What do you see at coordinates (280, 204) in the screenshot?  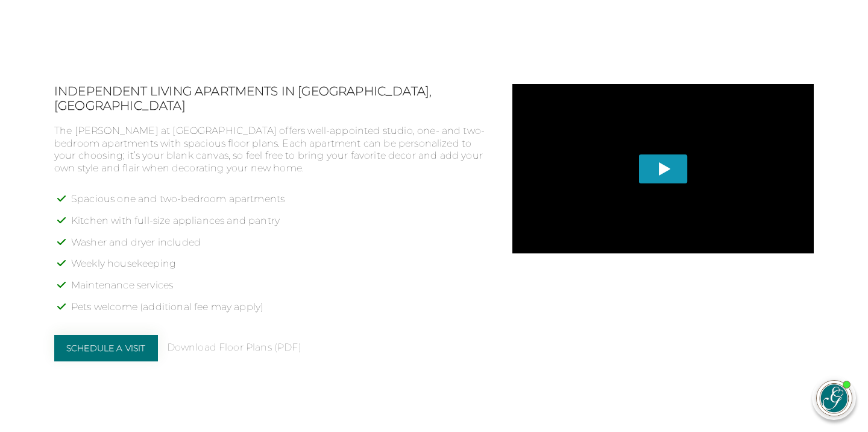 I see `li: Spacious one and two-bedroom apartments` at bounding box center [280, 204].